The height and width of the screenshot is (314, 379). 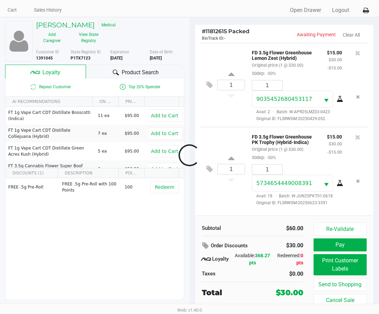 I want to click on span: Expiration, so click(x=119, y=52).